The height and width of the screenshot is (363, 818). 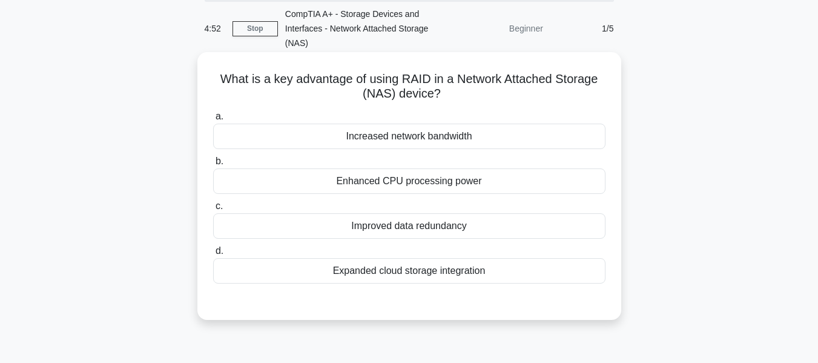 I want to click on div: Enhanced CPU processing power, so click(x=409, y=181).